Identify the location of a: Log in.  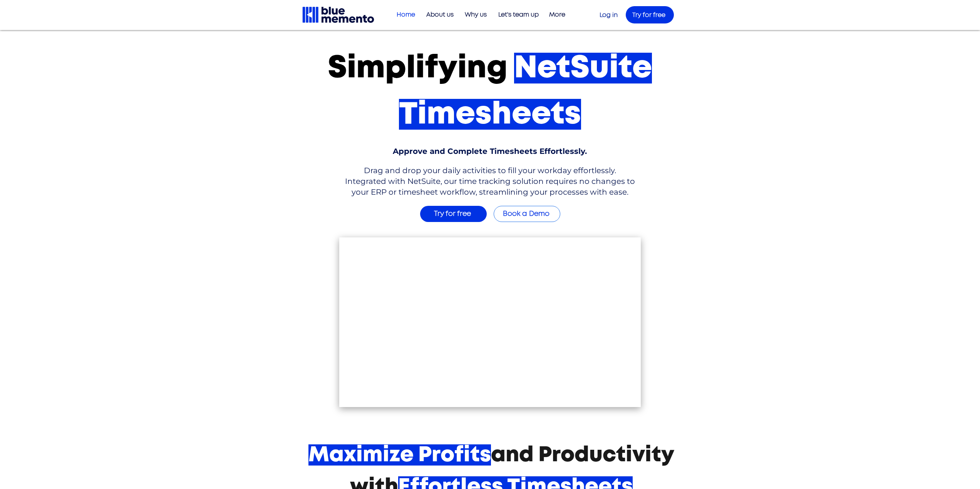
(608, 15).